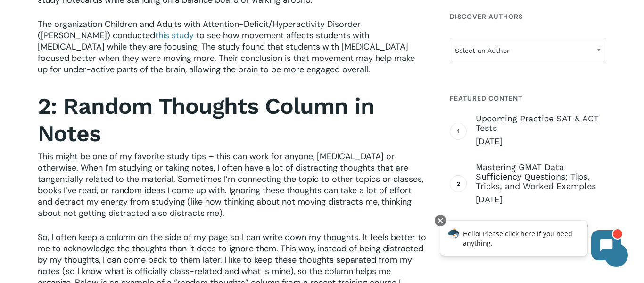 The width and height of the screenshot is (644, 283). What do you see at coordinates (541, 177) in the screenshot?
I see `span: Mastering GMAT Data Sufficiency Questions: Tips, Tricks, and Worked Examples` at bounding box center [541, 177].